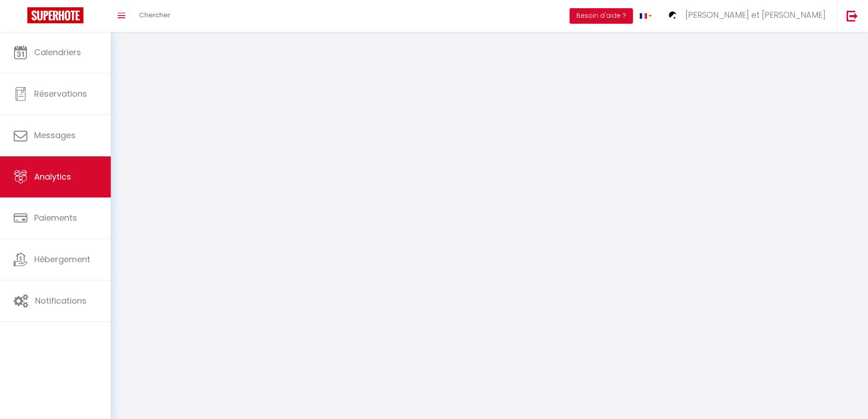 This screenshot has height=419, width=868. I want to click on span: Paiements, so click(56, 217).